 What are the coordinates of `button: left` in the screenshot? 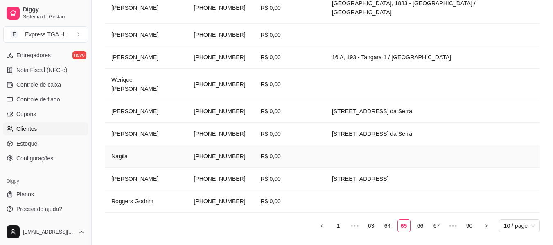 It's located at (322, 226).